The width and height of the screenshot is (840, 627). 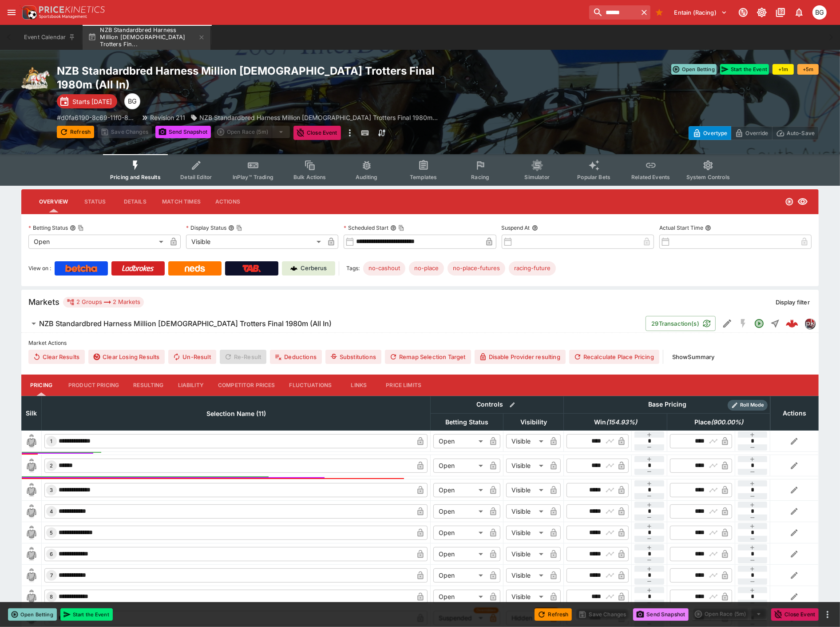 What do you see at coordinates (520, 357) in the screenshot?
I see `button: Disable Provider resulting` at bounding box center [520, 357].